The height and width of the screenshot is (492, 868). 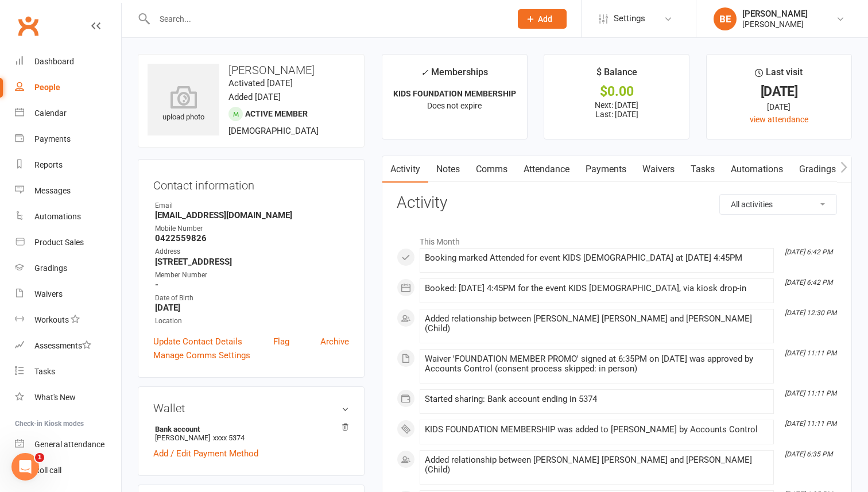 I want to click on a: Update Contact Details, so click(x=197, y=342).